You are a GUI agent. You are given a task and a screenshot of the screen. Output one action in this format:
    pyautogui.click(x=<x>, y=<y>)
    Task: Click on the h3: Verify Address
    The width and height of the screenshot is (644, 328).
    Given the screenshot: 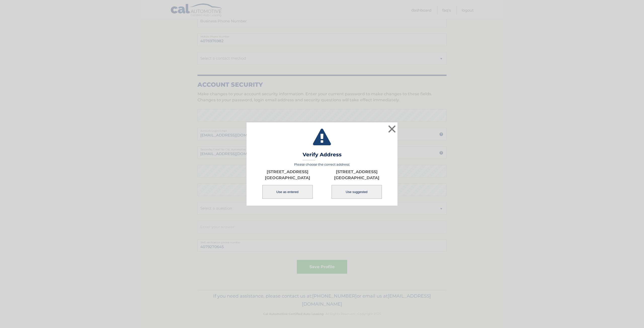 What is the action you would take?
    pyautogui.click(x=322, y=156)
    